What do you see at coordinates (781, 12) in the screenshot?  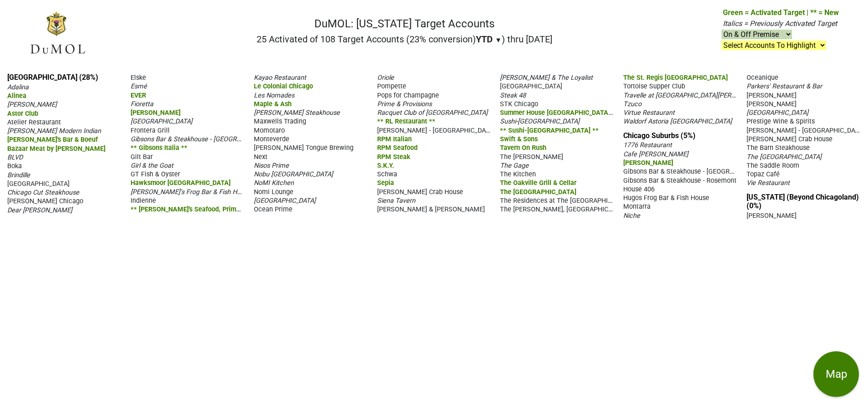 I see `span: Green = Activated Target | ** = New` at bounding box center [781, 12].